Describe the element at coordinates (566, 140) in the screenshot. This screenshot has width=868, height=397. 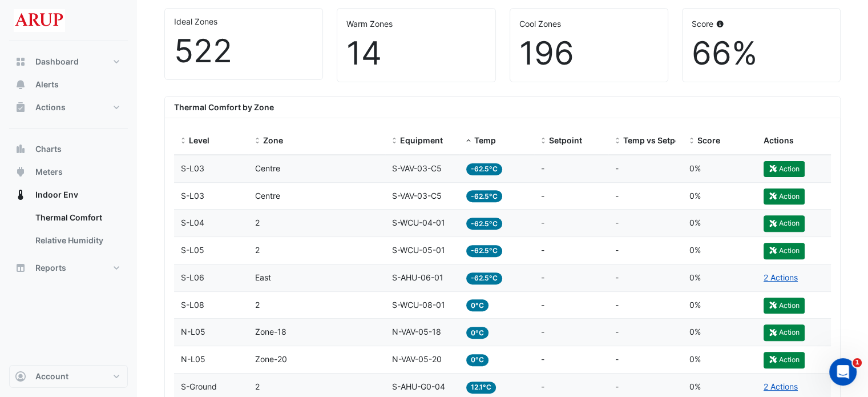
I see `span: Setpoint` at that location.